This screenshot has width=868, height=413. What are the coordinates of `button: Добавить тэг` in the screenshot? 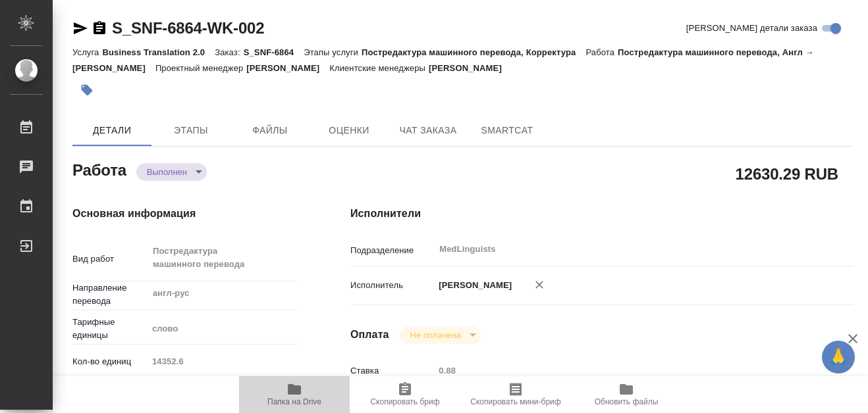 It's located at (87, 90).